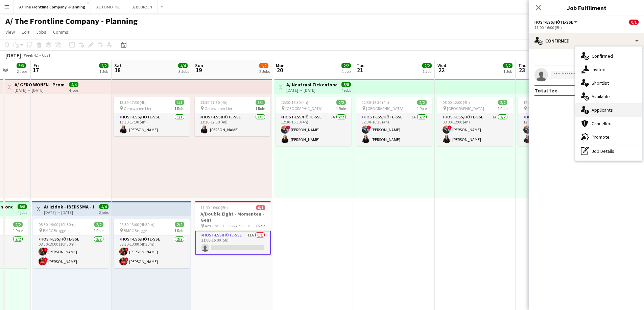 This screenshot has height=310, width=644. What do you see at coordinates (137, 224) in the screenshot?
I see `span: 08:30-13:00 (4h30m)` at bounding box center [137, 224].